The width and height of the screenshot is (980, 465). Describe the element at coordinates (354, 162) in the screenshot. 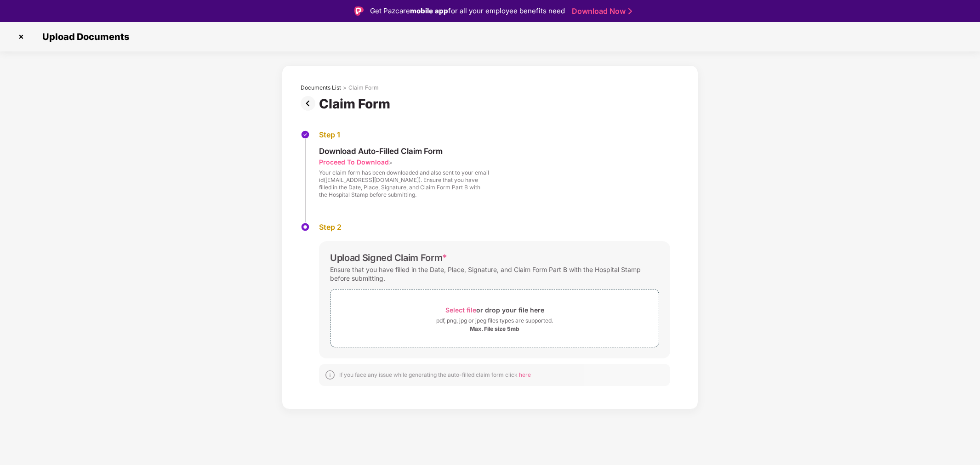

I see `div: Proceed To Download` at that location.